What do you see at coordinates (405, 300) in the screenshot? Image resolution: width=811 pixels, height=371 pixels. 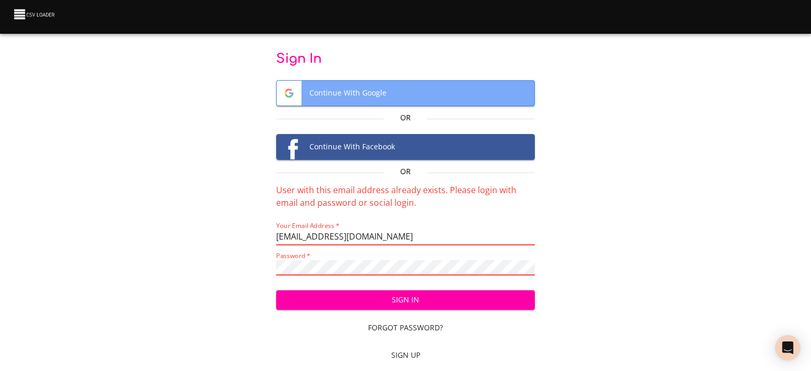 I see `span: Sign In` at bounding box center [405, 300].